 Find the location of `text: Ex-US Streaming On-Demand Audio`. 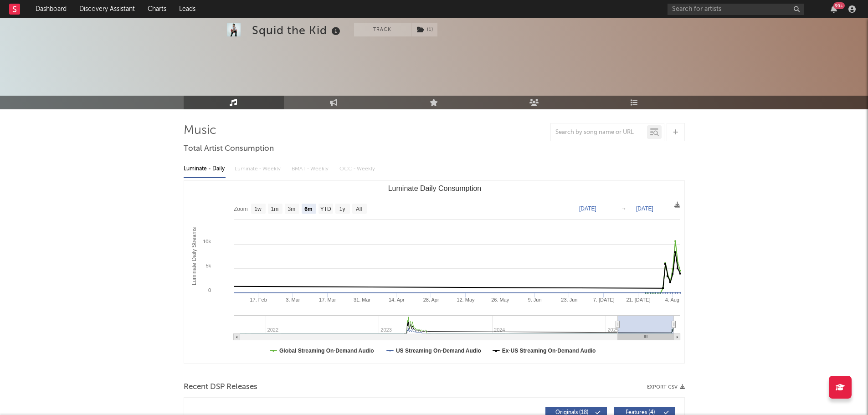

text: Ex-US Streaming On-Demand Audio is located at coordinates (548, 351).